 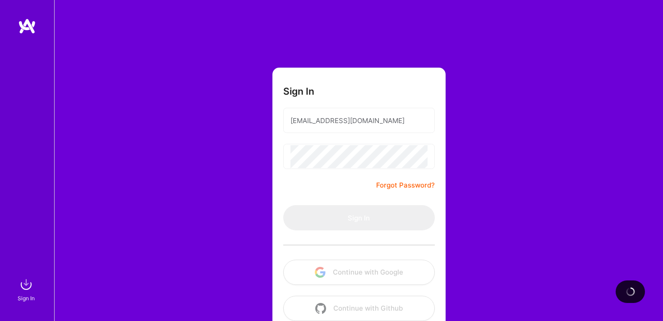 I want to click on a: sign inSign In, so click(x=27, y=289).